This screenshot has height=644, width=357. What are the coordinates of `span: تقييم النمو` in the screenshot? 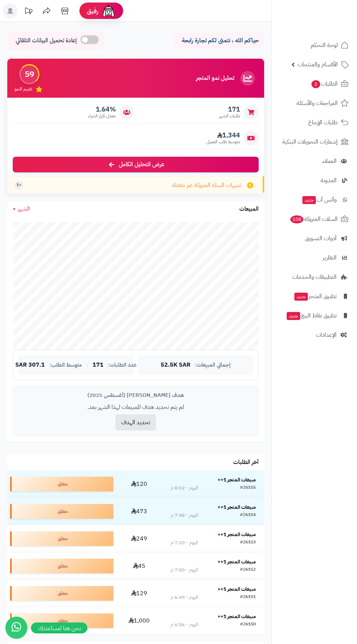 It's located at (24, 89).